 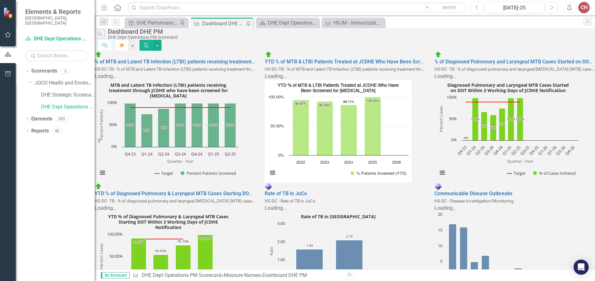 I want to click on path: 2024, 86.11111111. % Patients Screened (YTD)., so click(x=348, y=130).